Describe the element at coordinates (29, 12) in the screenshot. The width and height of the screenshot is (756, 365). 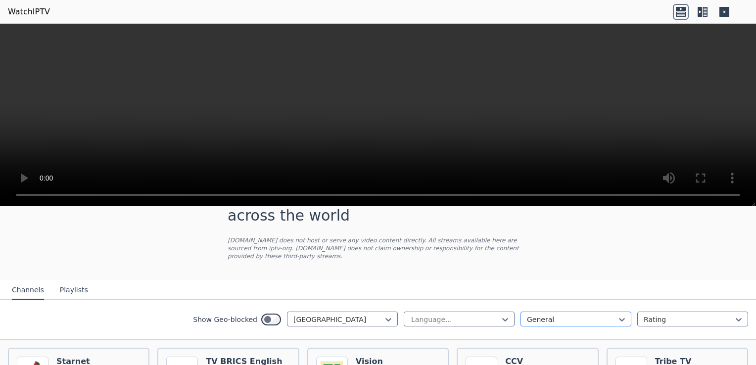
I see `a: WatchIPTV` at that location.